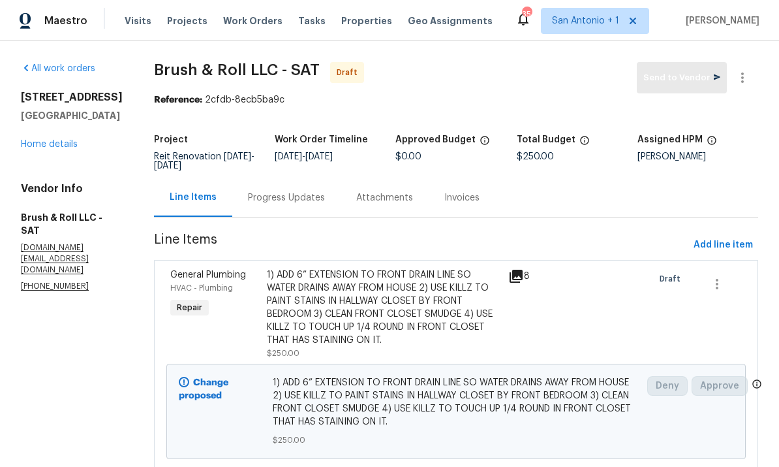 Image resolution: width=779 pixels, height=467 pixels. What do you see at coordinates (585, 21) in the screenshot?
I see `span: San Antonio + 1` at bounding box center [585, 21].